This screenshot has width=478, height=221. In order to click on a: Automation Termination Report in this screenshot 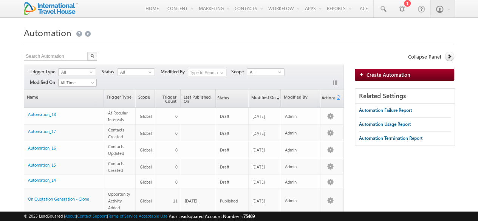, I will do `click(390, 138)`.